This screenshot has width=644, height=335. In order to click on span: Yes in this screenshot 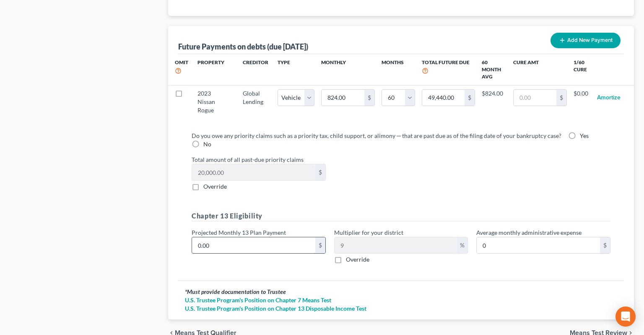, I will do `click(584, 136)`.